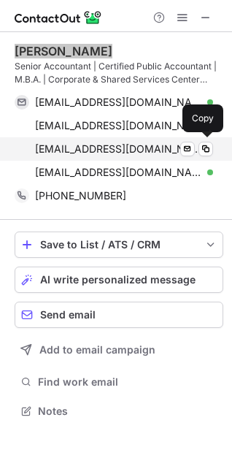  What do you see at coordinates (119, 245) in the screenshot?
I see `button: save-profile-one-click` at bounding box center [119, 245].